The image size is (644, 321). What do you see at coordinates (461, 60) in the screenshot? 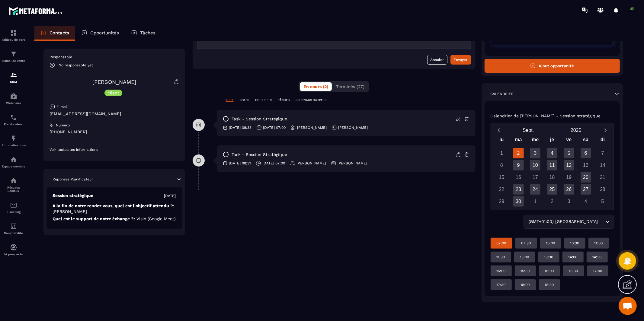
I see `button: Envoyer` at bounding box center [461, 60].